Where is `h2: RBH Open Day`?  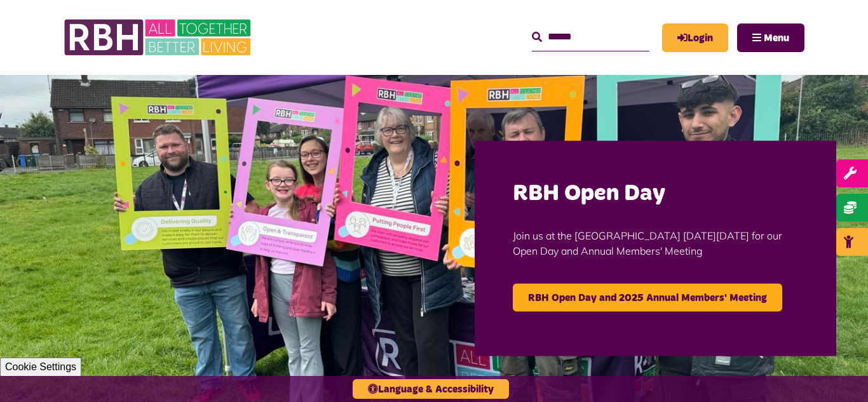 h2: RBH Open Day is located at coordinates (655, 193).